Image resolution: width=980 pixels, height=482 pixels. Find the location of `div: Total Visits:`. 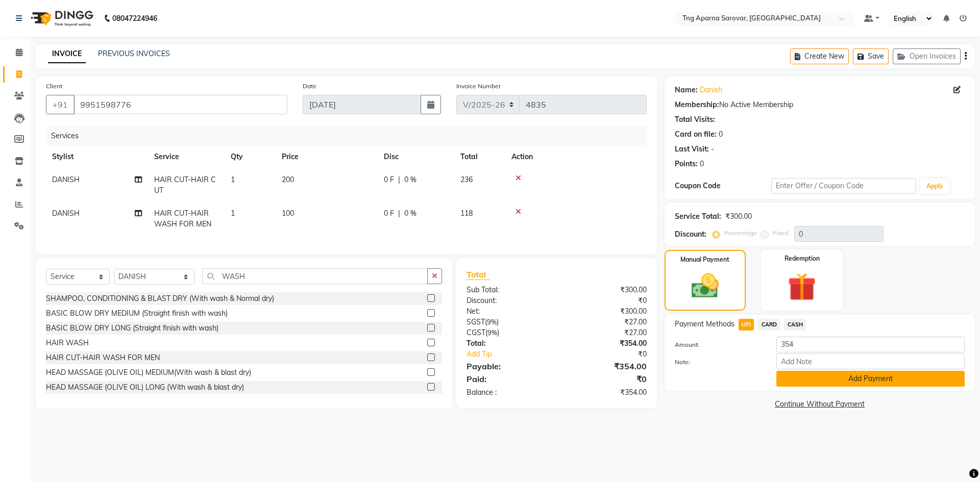

div: Total Visits: is located at coordinates (695, 120).